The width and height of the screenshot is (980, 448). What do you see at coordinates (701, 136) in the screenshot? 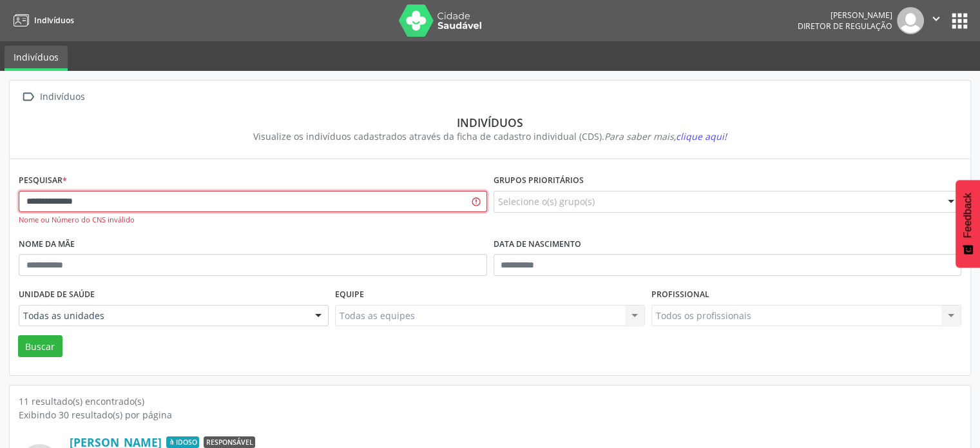
I see `span: clique aqui!` at bounding box center [701, 136].